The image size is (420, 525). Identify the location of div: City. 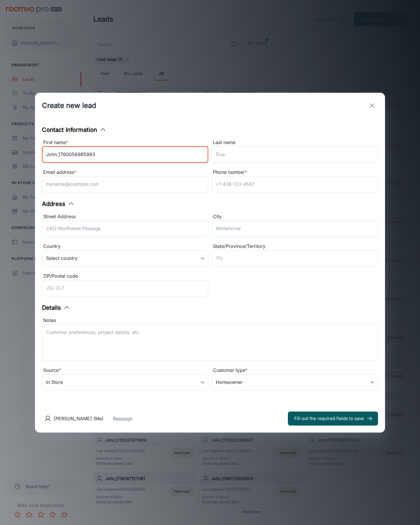
(295, 217).